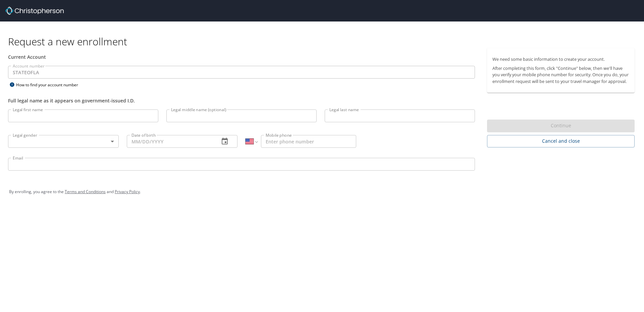 The width and height of the screenshot is (644, 312). What do you see at coordinates (309, 141) in the screenshot?
I see `input: Enter phone number` at bounding box center [309, 141].